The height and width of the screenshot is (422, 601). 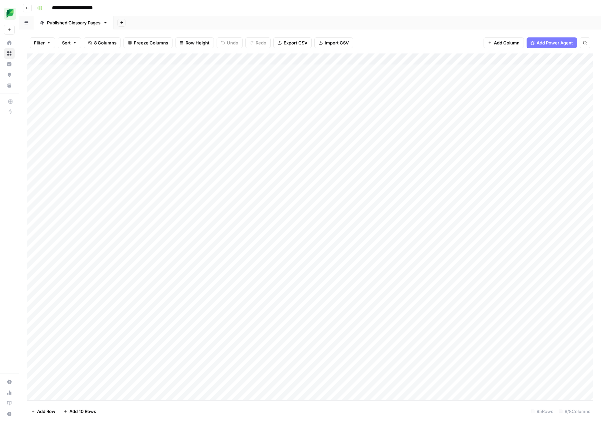 I want to click on button: Sort, so click(x=69, y=43).